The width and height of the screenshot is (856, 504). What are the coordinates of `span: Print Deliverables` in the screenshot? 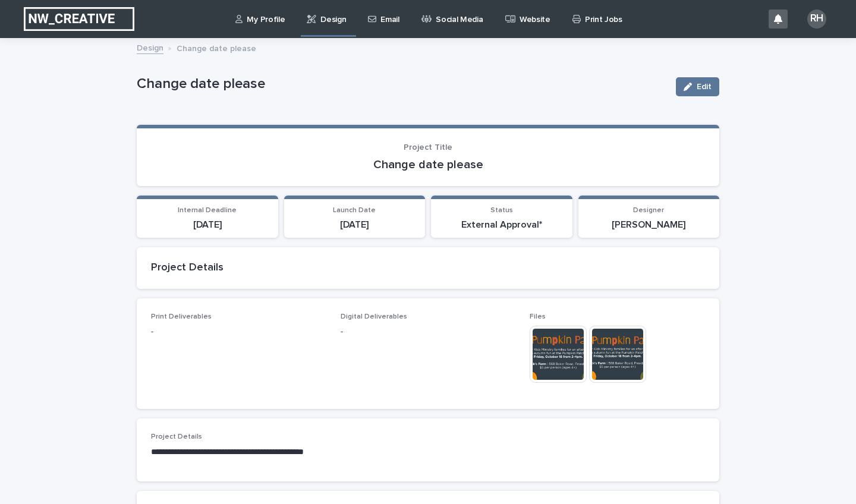 It's located at (182, 316).